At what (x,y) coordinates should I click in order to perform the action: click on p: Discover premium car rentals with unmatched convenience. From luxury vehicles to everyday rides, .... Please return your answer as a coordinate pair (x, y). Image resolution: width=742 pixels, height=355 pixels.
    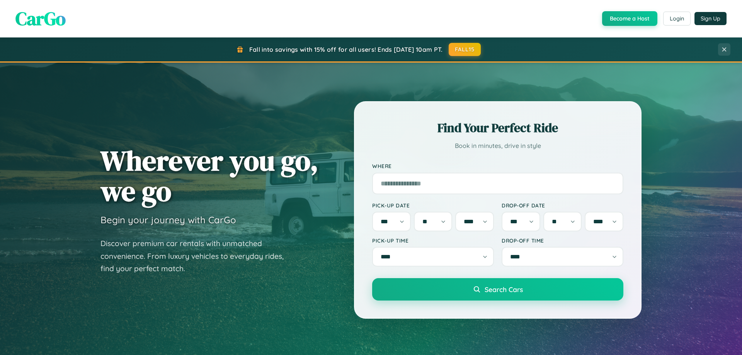
    Looking at the image, I should click on (197, 256).